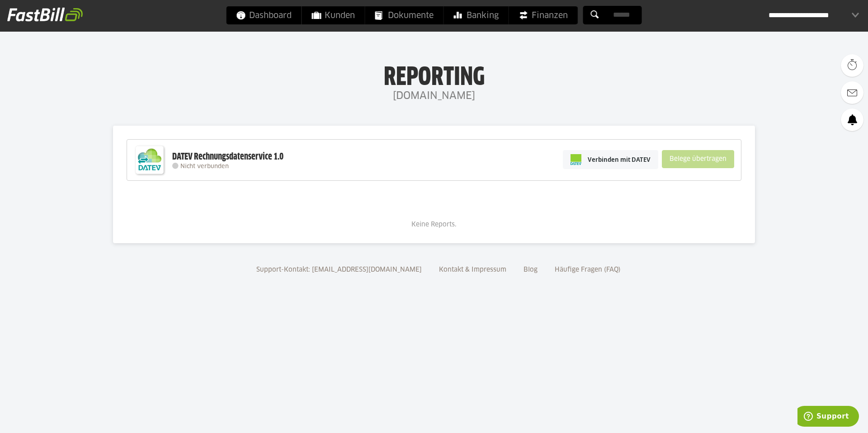 This screenshot has height=433, width=868. What do you see at coordinates (434, 225) in the screenshot?
I see `span: Keine Reports.` at bounding box center [434, 225].